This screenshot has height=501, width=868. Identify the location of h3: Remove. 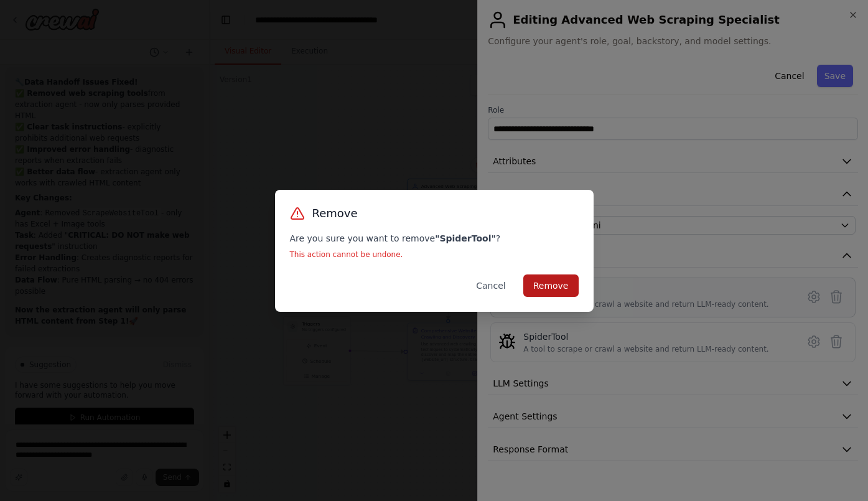
(335, 214).